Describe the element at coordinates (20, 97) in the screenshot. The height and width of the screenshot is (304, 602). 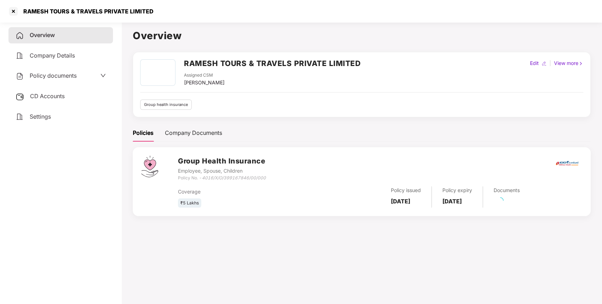
I see `img: svg+xml;base64,PHN2ZyB3aWR0aD0iMjUiIGhlaWdodD0iMjQiIHZpZXdCb3g9IjAgMCAyNSAyNCIgZmlsbD0ibm9uZSIgeG...` at that location.